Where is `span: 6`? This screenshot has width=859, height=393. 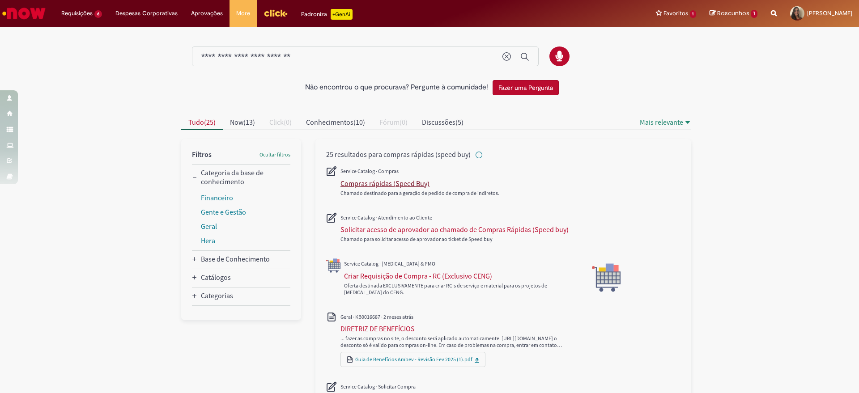 span: 6 is located at coordinates (98, 14).